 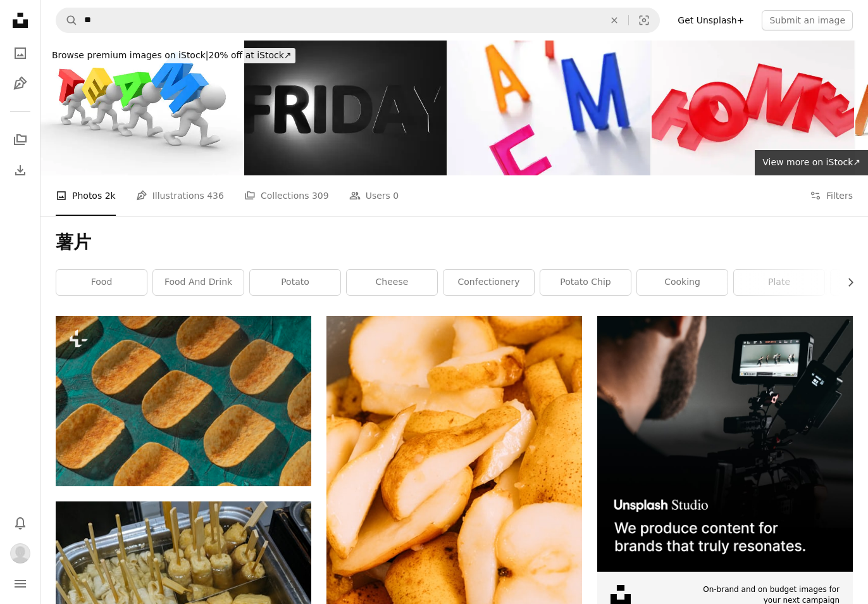 What do you see at coordinates (20, 583) in the screenshot?
I see `button: Menu` at bounding box center [20, 583].